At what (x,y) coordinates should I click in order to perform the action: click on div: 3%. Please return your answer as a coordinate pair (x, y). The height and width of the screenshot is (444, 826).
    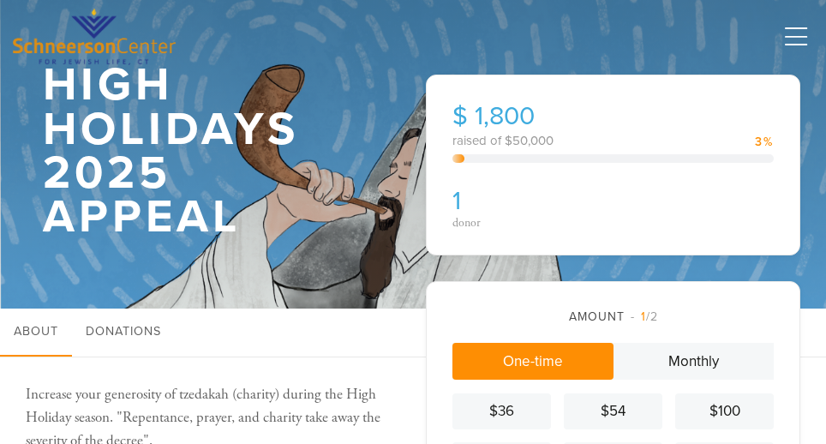
    Looking at the image, I should click on (764, 142).